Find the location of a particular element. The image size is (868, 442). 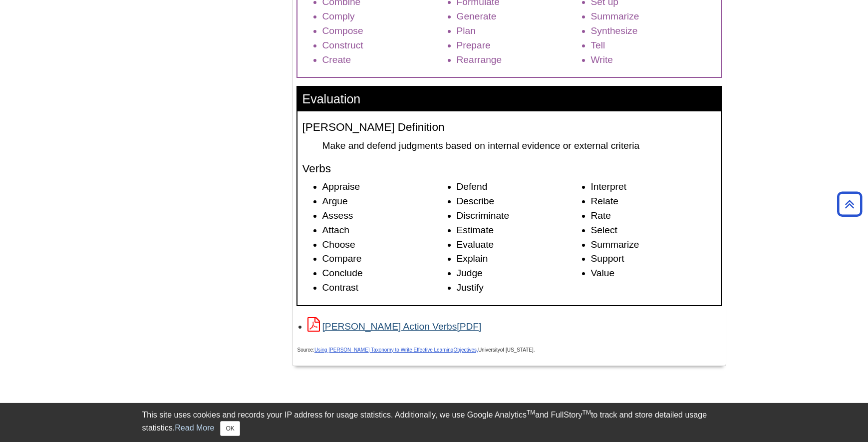

li: Tell is located at coordinates (653, 45).